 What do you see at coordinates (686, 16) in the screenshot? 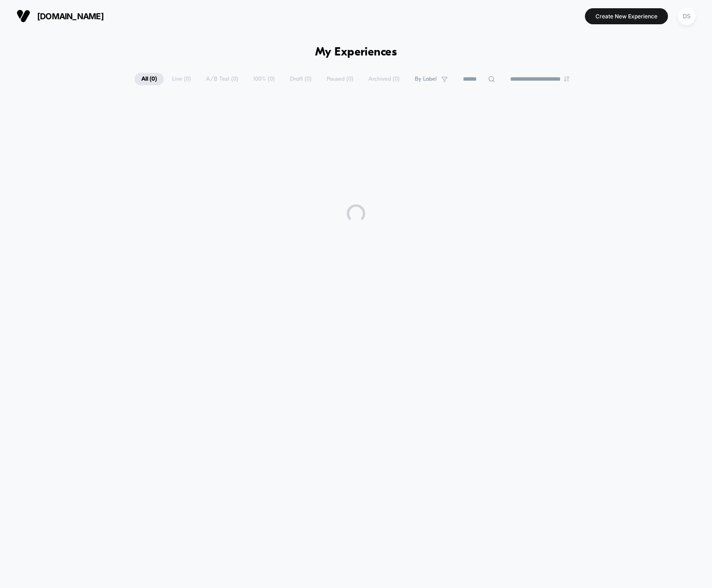
I see `div: DS` at bounding box center [686, 16].